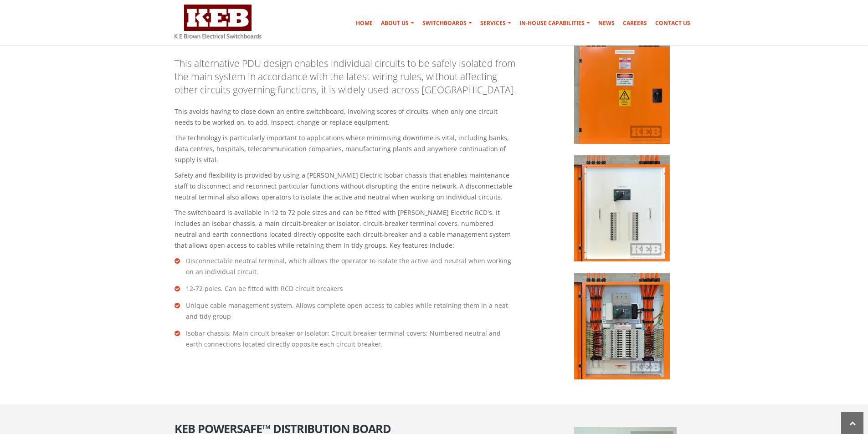 The width and height of the screenshot is (868, 434). Describe the element at coordinates (447, 23) in the screenshot. I see `a: Switchboards` at that location.